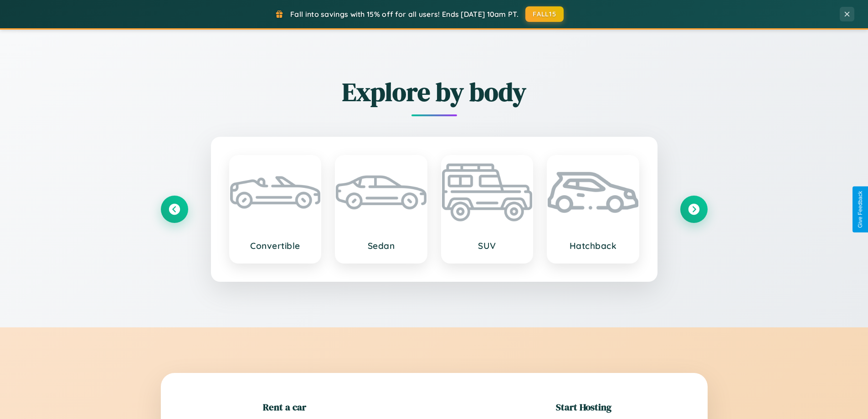  What do you see at coordinates (275, 246) in the screenshot?
I see `h3: Convertible` at bounding box center [275, 246].